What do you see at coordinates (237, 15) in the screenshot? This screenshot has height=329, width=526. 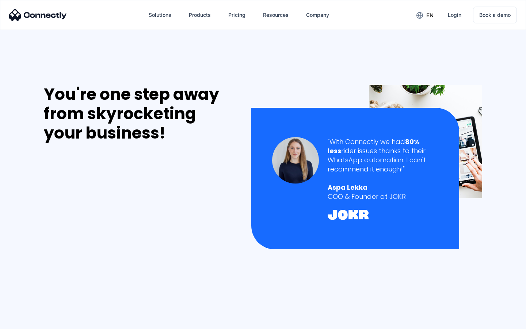 I see `div: Pricing` at bounding box center [237, 15].